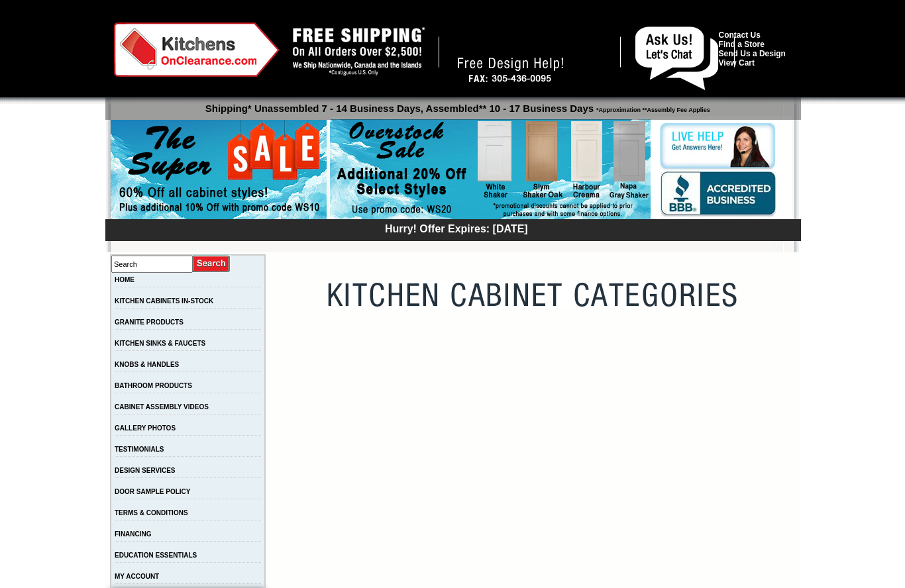 The height and width of the screenshot is (588, 905). I want to click on a: TERMS & CONDITIONS, so click(151, 512).